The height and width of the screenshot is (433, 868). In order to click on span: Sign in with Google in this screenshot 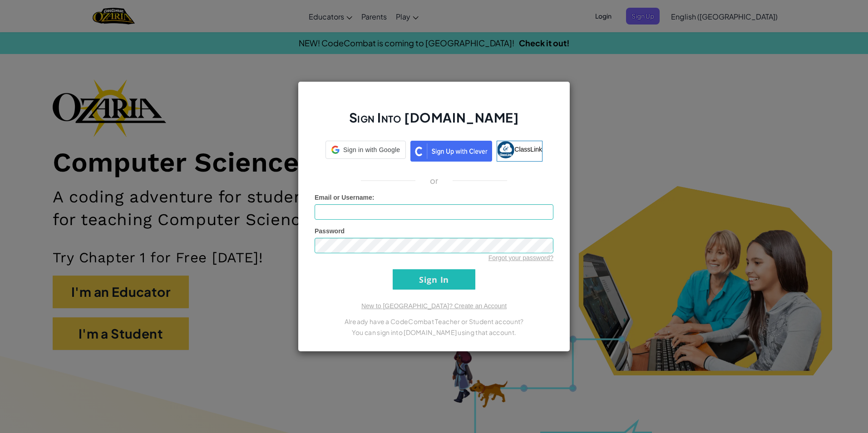, I will do `click(371, 150)`.